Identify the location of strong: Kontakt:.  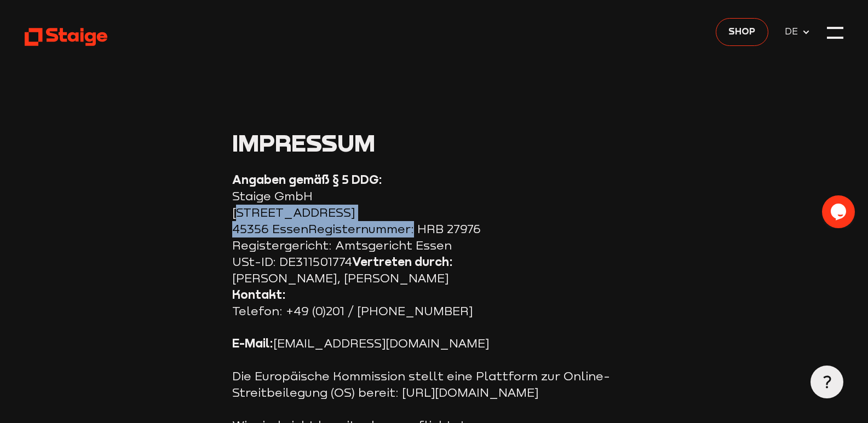
(259, 295).